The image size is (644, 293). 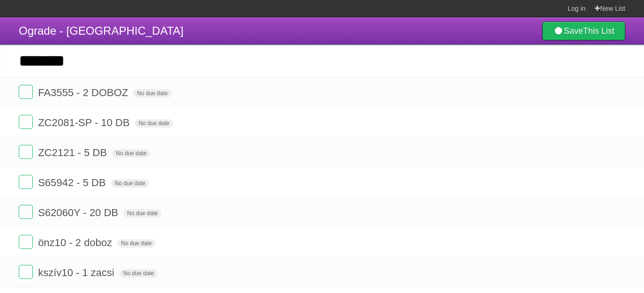 I want to click on b: This List, so click(x=598, y=31).